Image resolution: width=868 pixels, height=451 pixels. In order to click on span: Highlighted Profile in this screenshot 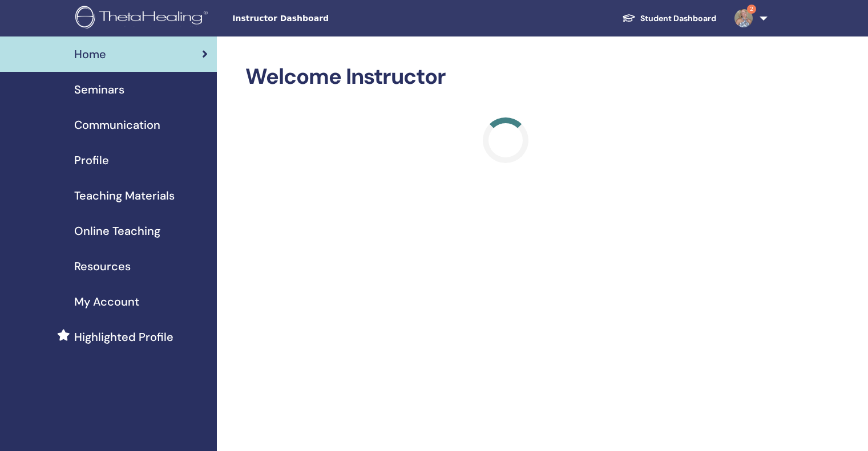, I will do `click(124, 337)`.